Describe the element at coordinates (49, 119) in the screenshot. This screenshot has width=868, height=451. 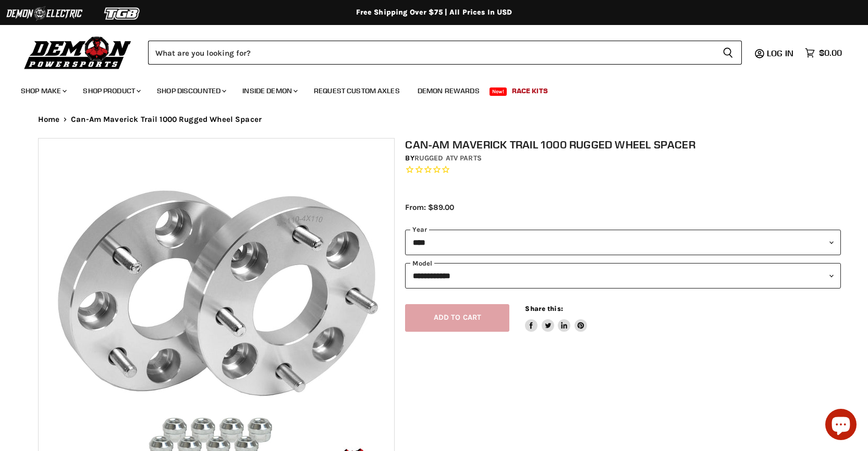
I see `a: Home` at that location.